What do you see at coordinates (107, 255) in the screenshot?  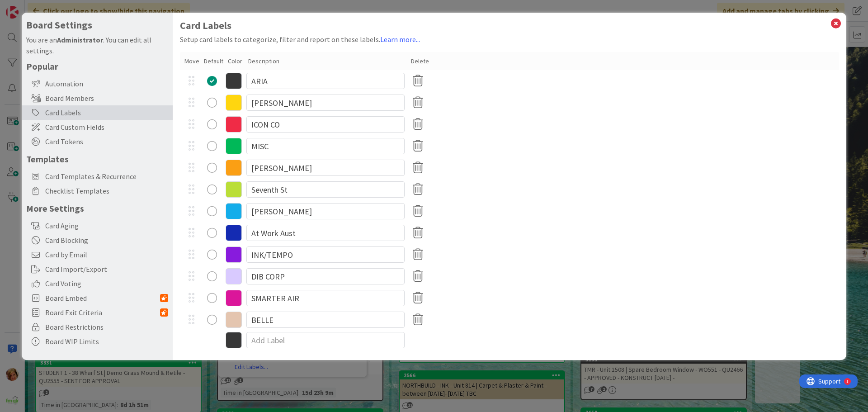 I see `span: Card by Email` at bounding box center [107, 255].